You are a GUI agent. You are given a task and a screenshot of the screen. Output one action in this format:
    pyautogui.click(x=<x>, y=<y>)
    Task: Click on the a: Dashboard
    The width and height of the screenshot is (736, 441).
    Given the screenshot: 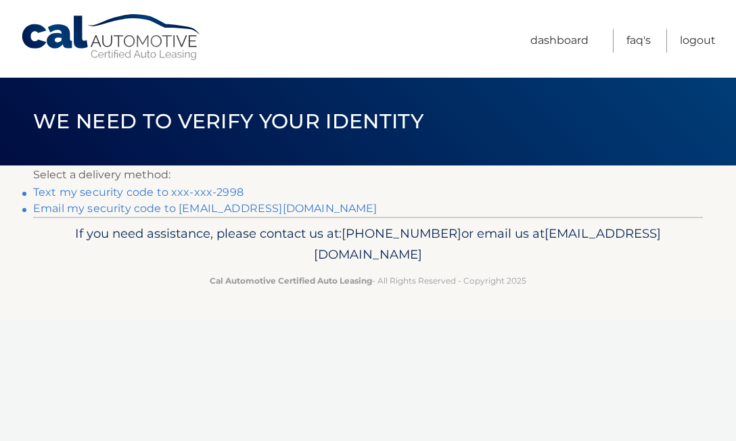 What is the action you would take?
    pyautogui.click(x=559, y=41)
    